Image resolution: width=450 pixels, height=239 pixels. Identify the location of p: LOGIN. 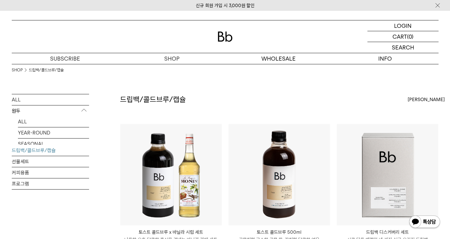
(403, 26).